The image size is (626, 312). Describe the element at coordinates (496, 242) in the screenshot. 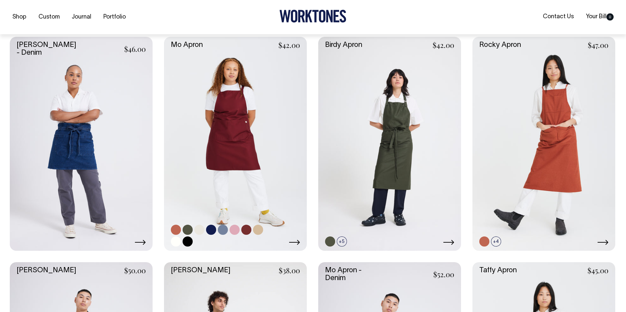

I see `span: +4` at that location.